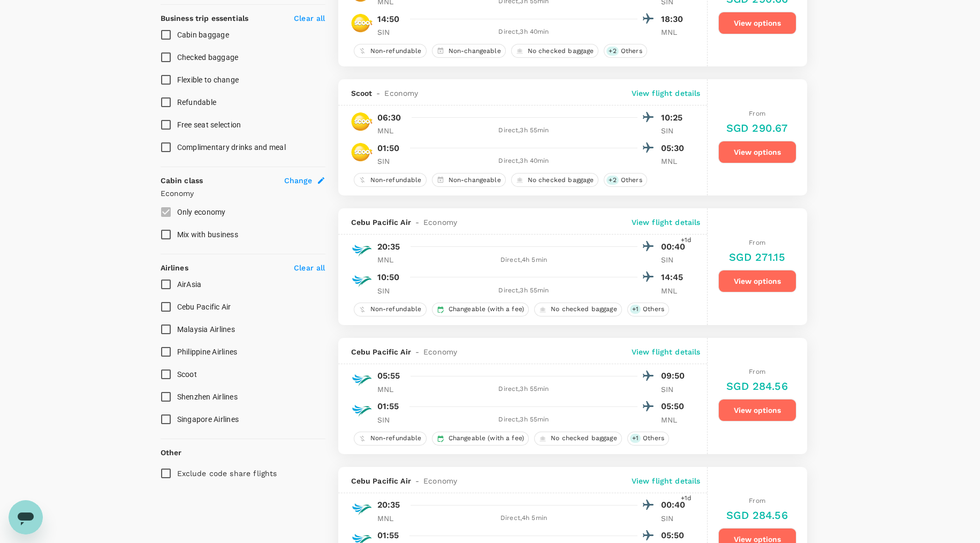 The width and height of the screenshot is (980, 543). Describe the element at coordinates (475, 180) in the screenshot. I see `span: Non-changeable` at that location.